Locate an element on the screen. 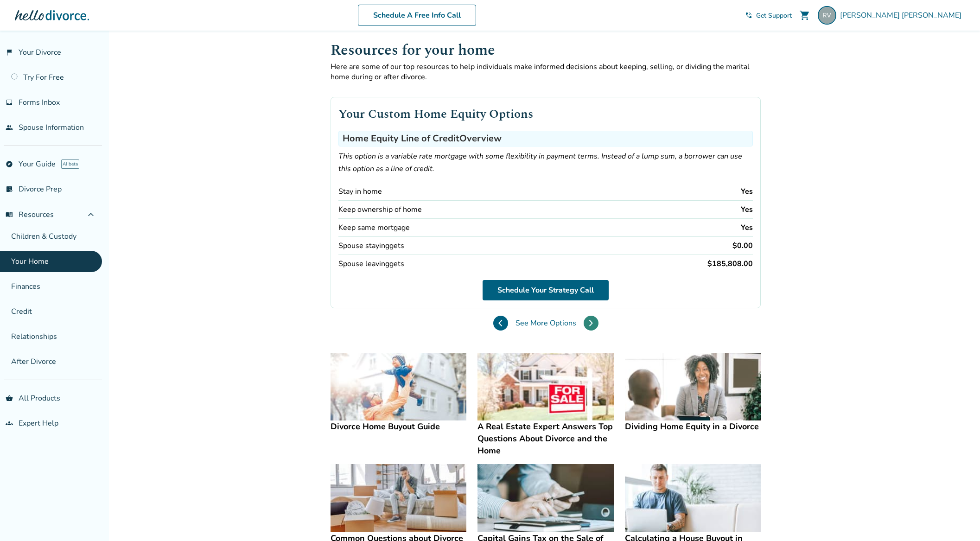 This screenshot has width=980, height=541. div: Keep same mortgage is located at coordinates (374, 228).